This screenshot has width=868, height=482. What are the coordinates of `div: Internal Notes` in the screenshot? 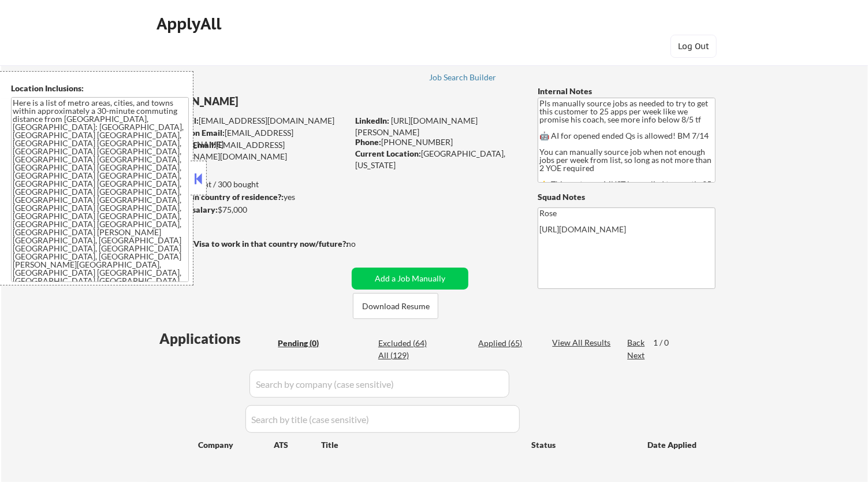 It's located at (627, 92).